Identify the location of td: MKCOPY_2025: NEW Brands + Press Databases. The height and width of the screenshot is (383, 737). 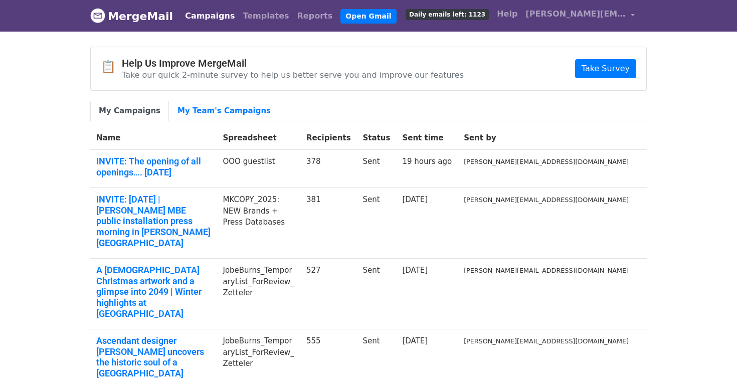
(258, 223).